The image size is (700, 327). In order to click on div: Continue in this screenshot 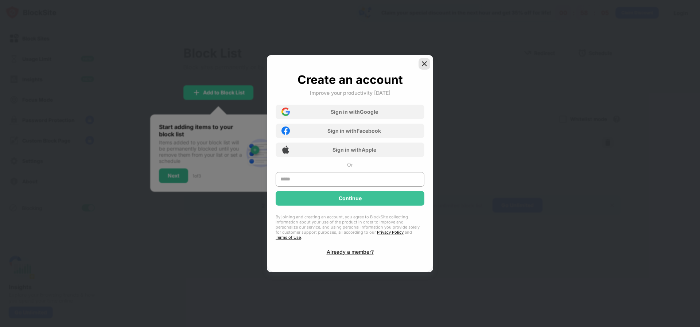, I will do `click(350, 198)`.